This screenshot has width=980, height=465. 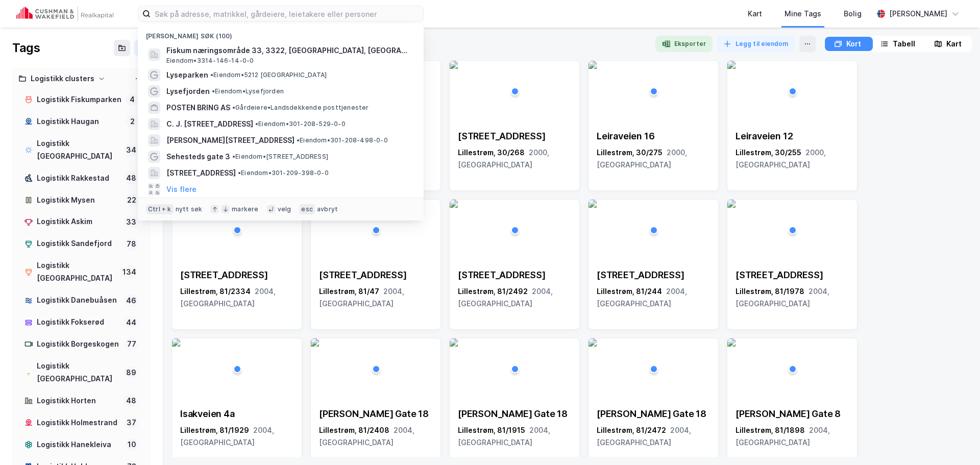 What do you see at coordinates (854, 44) in the screenshot?
I see `div: Kort` at bounding box center [854, 44].